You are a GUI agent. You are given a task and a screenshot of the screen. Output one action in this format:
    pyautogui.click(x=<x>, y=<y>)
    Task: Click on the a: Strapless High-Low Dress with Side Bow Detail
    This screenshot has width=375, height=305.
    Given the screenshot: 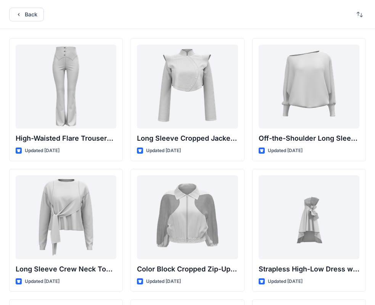 What is the action you would take?
    pyautogui.click(x=309, y=217)
    